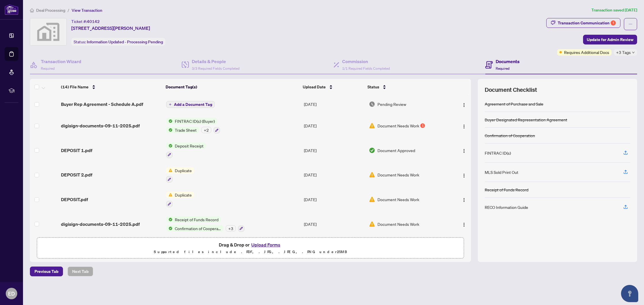 The height and width of the screenshot is (305, 644). What do you see at coordinates (170, 104) in the screenshot?
I see `span: plus` at bounding box center [170, 104].